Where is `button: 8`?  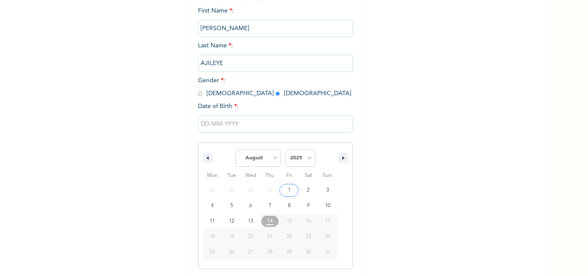
button: 8 is located at coordinates (289, 206).